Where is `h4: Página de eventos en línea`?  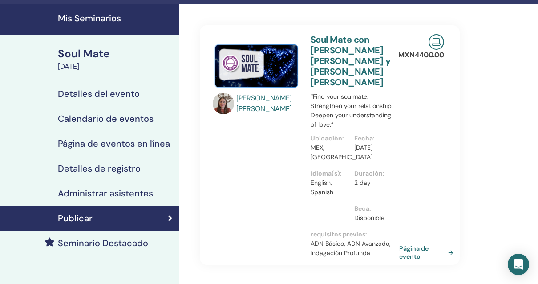
h4: Página de eventos en línea is located at coordinates (114, 144).